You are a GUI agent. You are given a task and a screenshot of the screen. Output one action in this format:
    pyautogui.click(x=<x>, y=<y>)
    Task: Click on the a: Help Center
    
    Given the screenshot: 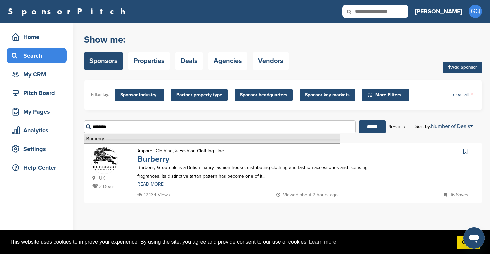 What is the action you would take?
    pyautogui.click(x=37, y=168)
    